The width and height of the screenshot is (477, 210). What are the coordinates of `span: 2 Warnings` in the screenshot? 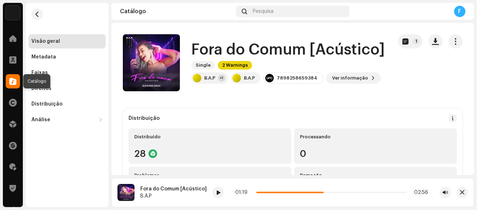 It's located at (235, 65).